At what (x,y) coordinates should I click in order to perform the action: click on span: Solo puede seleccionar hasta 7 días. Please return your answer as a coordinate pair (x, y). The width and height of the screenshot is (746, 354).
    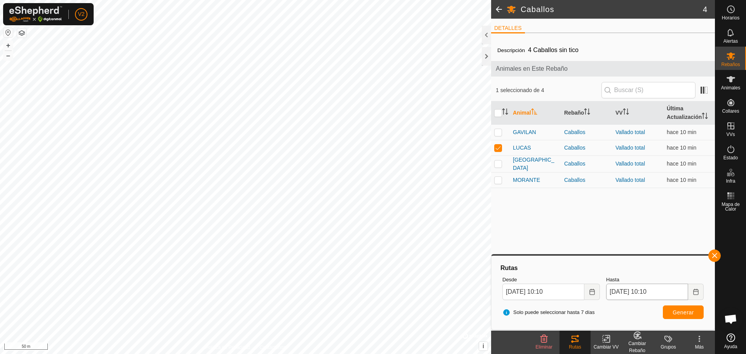
    Looking at the image, I should click on (549, 312).